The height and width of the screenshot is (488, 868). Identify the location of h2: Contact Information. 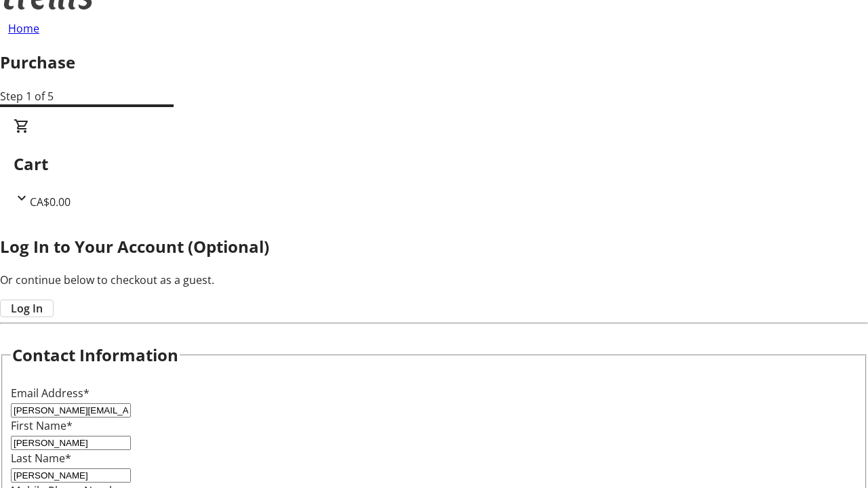
(95, 355).